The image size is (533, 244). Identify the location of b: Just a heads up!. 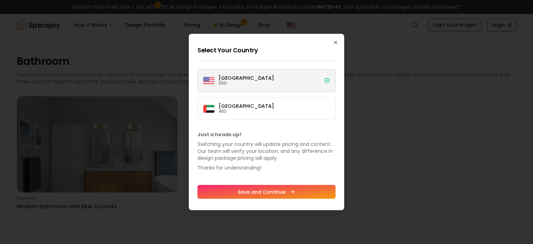
(219, 135).